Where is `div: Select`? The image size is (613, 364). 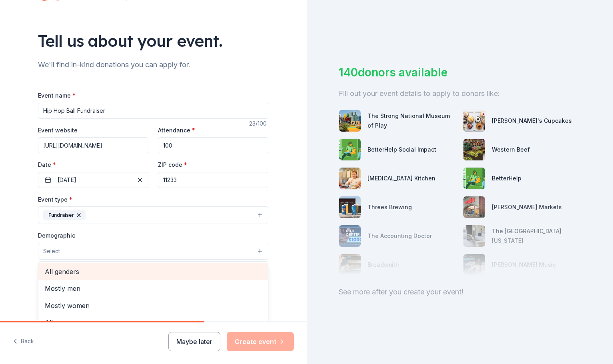
div: Select is located at coordinates (153, 309).